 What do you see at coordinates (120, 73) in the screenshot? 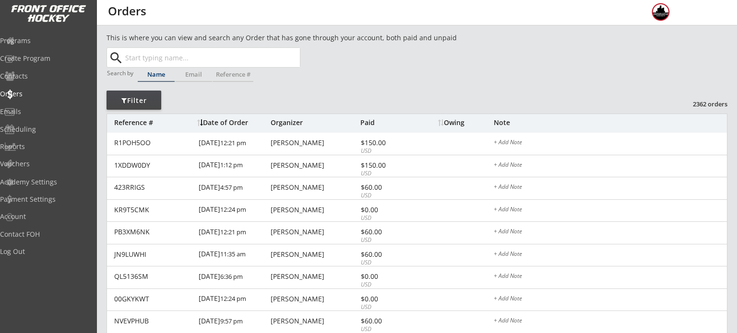
I see `div: Search by` at bounding box center [120, 73].